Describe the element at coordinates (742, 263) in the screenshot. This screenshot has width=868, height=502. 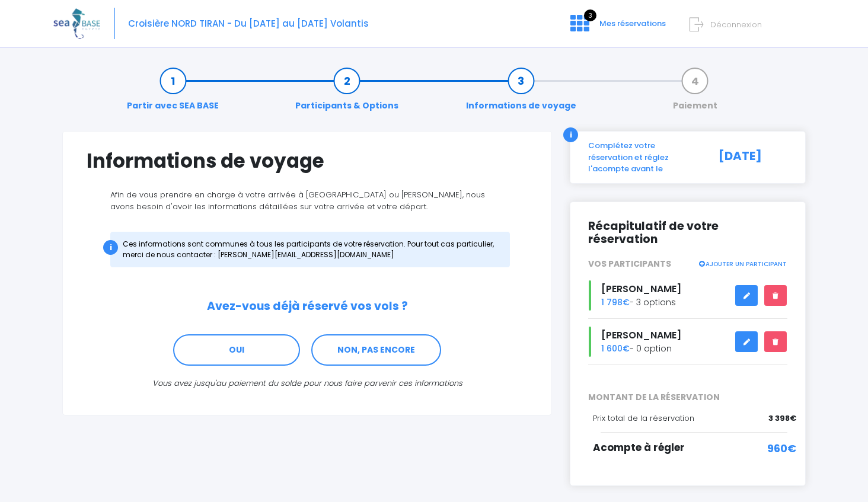
I see `a: AJOUTER UN PARTICIPANT` at that location.